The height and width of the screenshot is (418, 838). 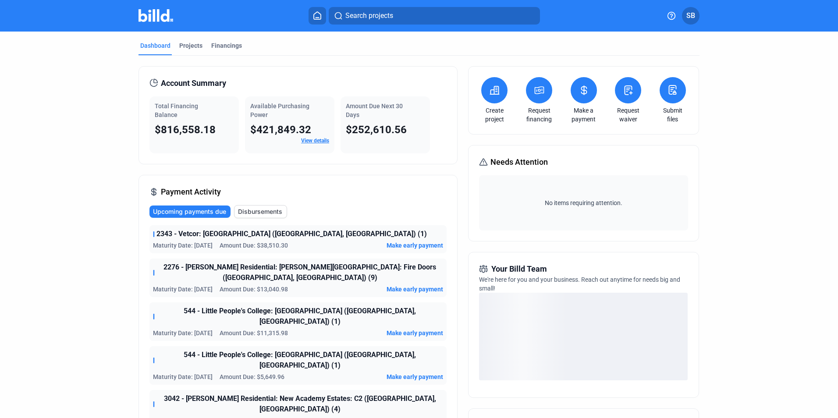 I want to click on span: Needs Attention, so click(x=519, y=162).